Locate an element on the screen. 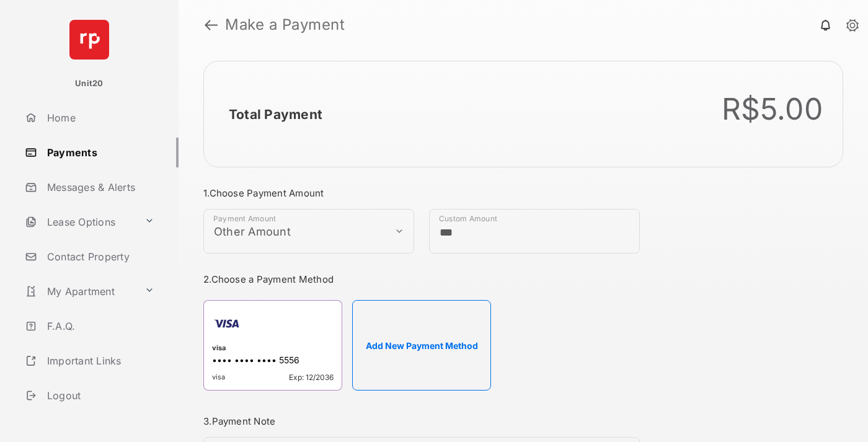  a: F.A.Q. is located at coordinates (99, 326).